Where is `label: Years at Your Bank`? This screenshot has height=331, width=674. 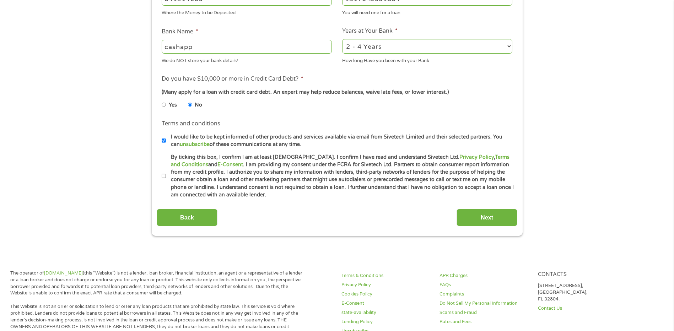
label: Years at Your Bank is located at coordinates (370, 31).